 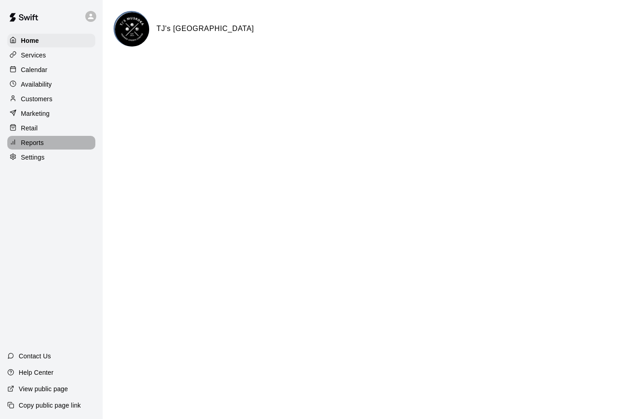 What do you see at coordinates (51, 41) in the screenshot?
I see `div: Home` at bounding box center [51, 41].